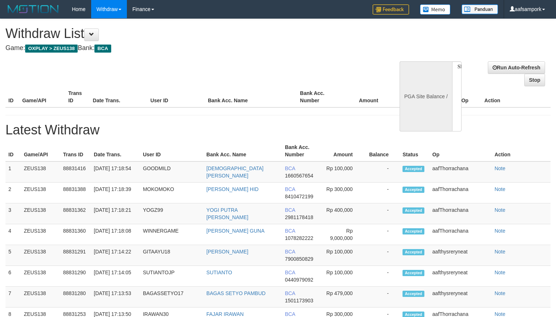 The width and height of the screenshot is (556, 317). Describe the element at coordinates (299, 300) in the screenshot. I see `span: 1501173903` at that location.